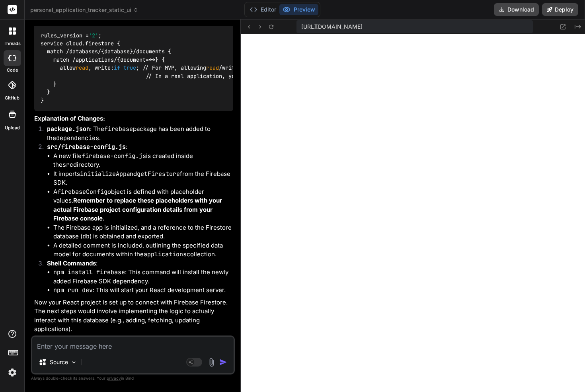 The image size is (585, 392). Describe the element at coordinates (192, 68) in the screenshot. I see `code: rules_version = ; service cloud.firestore { match /databases/{database}/documents { match /applic...` at that location.